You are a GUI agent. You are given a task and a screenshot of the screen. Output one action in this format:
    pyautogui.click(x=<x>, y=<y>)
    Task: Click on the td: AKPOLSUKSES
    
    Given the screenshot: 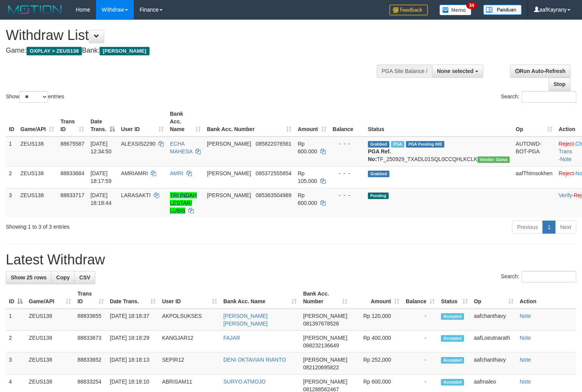 What is the action you would take?
    pyautogui.click(x=189, y=320)
    